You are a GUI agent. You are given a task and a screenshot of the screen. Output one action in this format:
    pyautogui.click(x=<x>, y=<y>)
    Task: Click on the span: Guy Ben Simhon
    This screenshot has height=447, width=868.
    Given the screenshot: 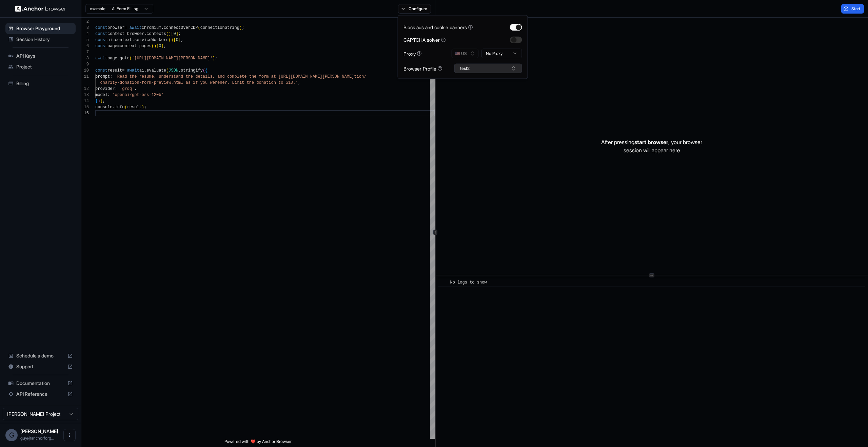 What is the action you would take?
    pyautogui.click(x=39, y=431)
    